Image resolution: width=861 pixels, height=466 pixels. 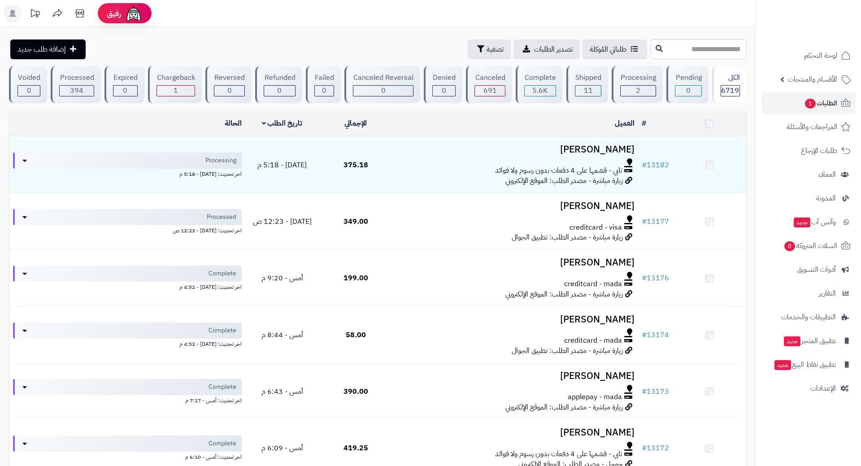 I want to click on a: العملاء, so click(x=809, y=174).